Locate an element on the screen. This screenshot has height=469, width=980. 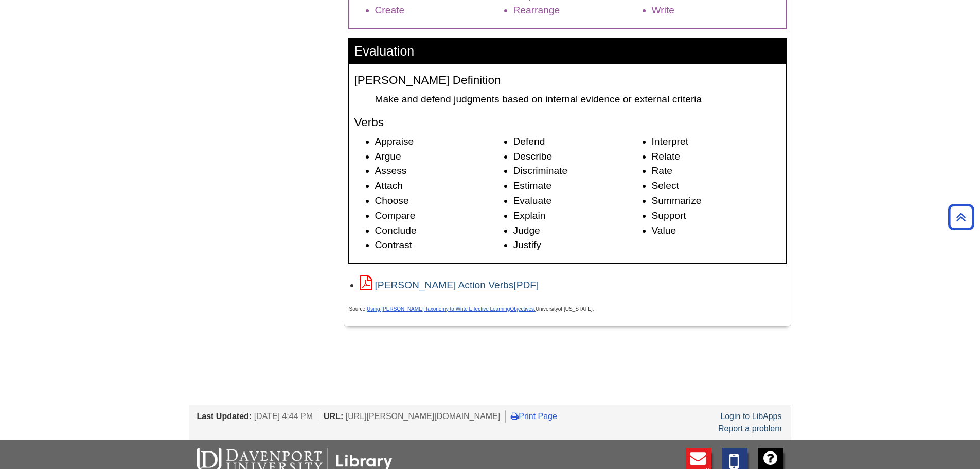
li: Rearrange is located at coordinates (578, 10).